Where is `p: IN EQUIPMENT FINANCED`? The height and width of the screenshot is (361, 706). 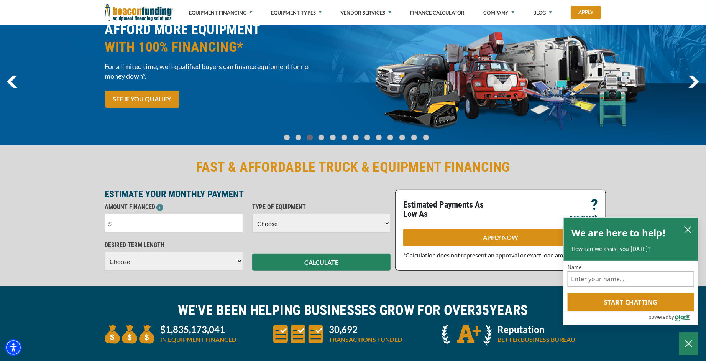
p: IN EQUIPMENT FINANCED is located at coordinates (198, 339).